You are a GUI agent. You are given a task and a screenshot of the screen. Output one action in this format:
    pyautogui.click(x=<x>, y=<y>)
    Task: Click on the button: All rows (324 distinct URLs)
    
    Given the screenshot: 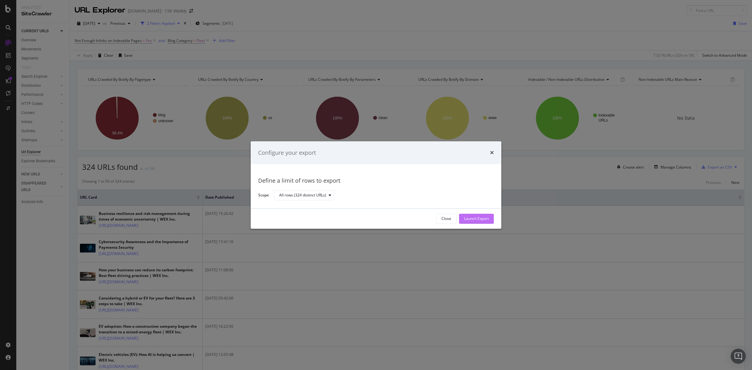 What is the action you would take?
    pyautogui.click(x=304, y=196)
    